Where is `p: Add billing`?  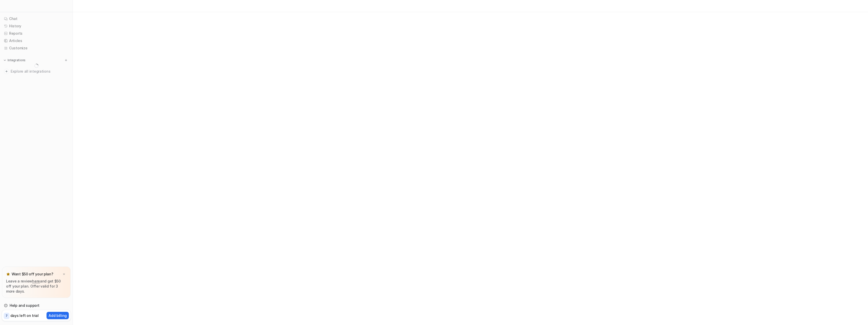 p: Add billing is located at coordinates (58, 316).